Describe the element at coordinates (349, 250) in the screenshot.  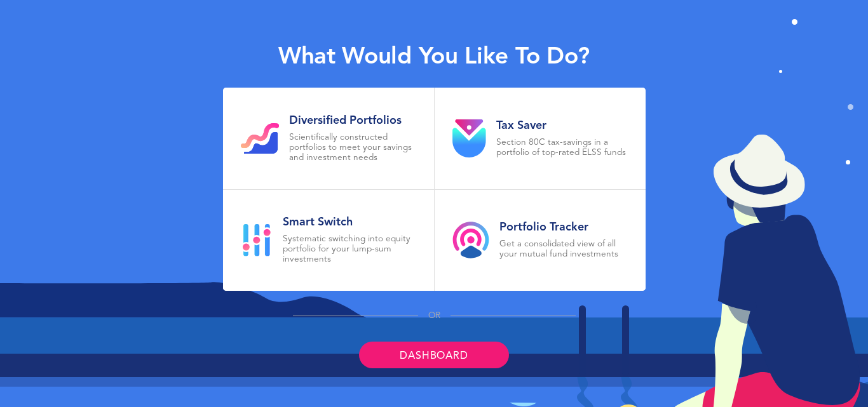
I see `p: Systematic switching into equity portfolio for your lump-sum investments` at that location.